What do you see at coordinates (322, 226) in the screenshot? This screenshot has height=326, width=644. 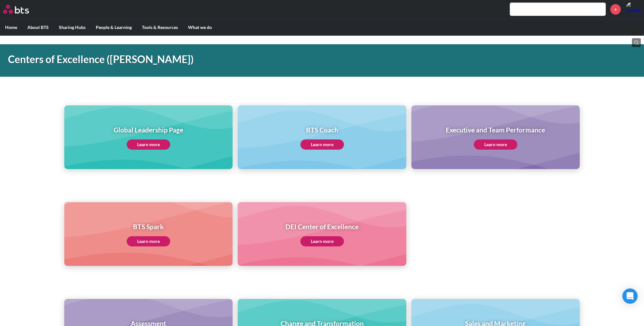 I see `h1: DEI Center of Excellence` at bounding box center [322, 226].